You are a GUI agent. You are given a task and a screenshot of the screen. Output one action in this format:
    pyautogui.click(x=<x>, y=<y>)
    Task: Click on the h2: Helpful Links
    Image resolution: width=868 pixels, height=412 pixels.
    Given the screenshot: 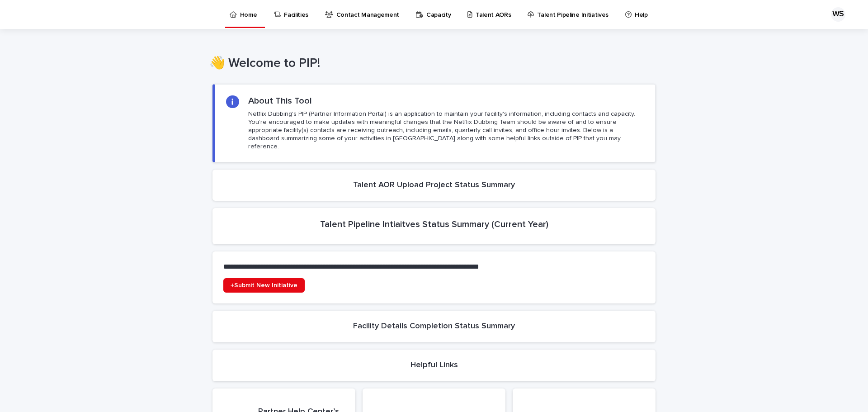 What is the action you would take?
    pyautogui.click(x=434, y=366)
    